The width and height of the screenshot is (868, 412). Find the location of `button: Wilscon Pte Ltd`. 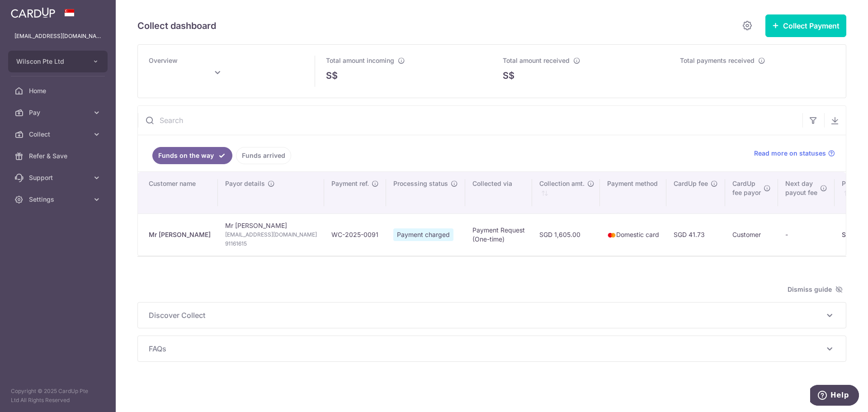

button: Wilscon Pte Ltd is located at coordinates (58, 62).